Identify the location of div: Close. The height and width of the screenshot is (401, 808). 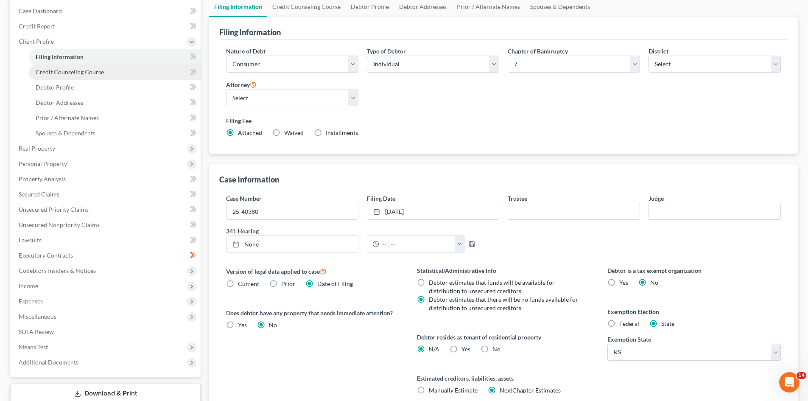
(157, 11).